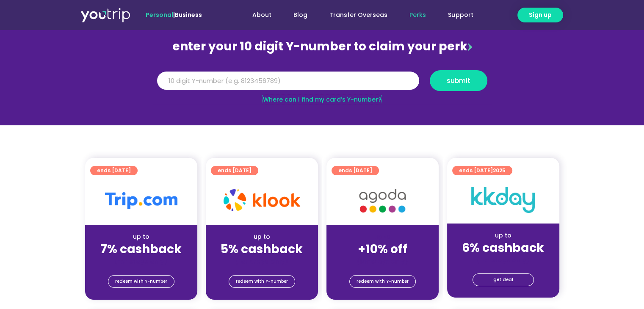  Describe the element at coordinates (503, 280) in the screenshot. I see `span: get deal` at that location.